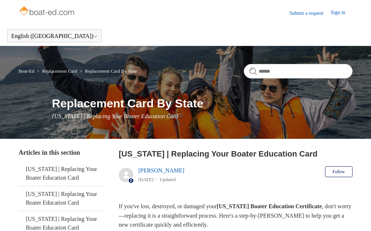 The width and height of the screenshot is (371, 231). Describe the element at coordinates (298, 71) in the screenshot. I see `input: Search` at that location.